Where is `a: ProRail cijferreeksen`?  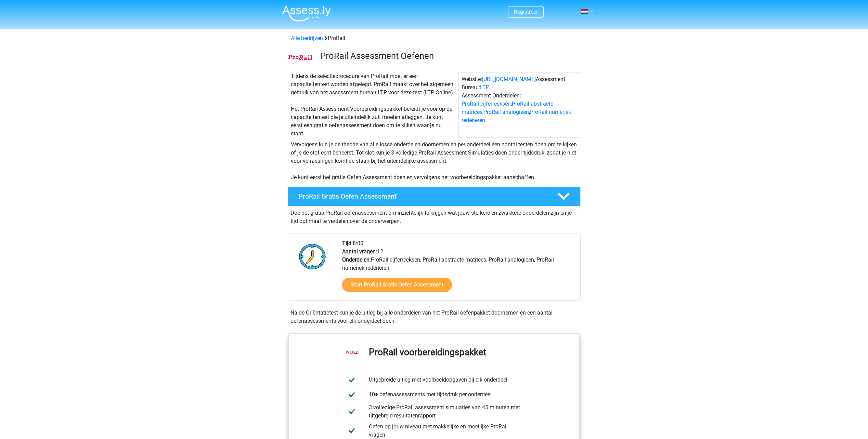 a: ProRail cijferreeksen is located at coordinates (486, 103).